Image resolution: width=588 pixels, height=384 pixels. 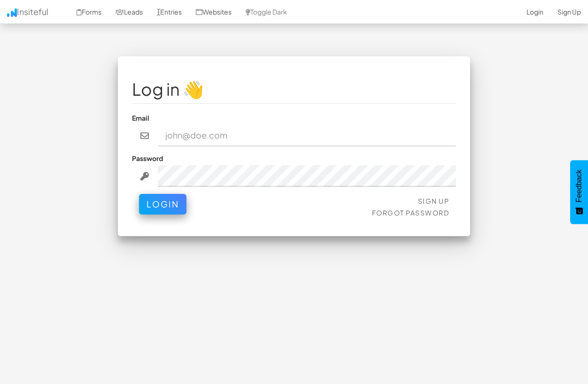 What do you see at coordinates (163, 204) in the screenshot?
I see `button: Login` at bounding box center [163, 204].